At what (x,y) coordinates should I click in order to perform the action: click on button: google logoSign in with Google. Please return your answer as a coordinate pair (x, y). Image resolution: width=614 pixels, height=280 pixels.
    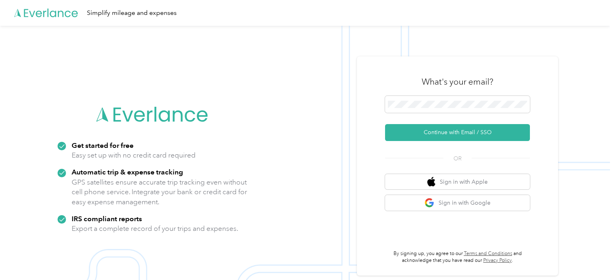
    Looking at the image, I should click on (458, 202).